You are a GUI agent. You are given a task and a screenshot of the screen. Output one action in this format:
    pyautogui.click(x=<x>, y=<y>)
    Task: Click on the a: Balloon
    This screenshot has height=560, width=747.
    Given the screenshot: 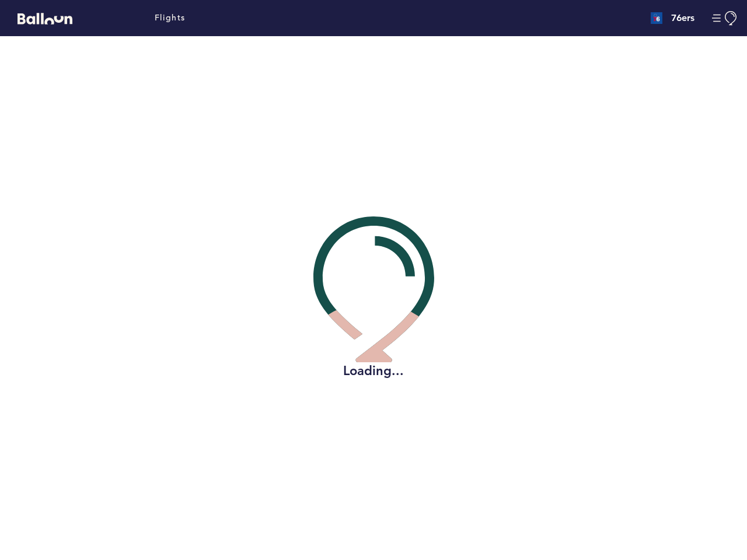 What is the action you would take?
    pyautogui.click(x=40, y=18)
    